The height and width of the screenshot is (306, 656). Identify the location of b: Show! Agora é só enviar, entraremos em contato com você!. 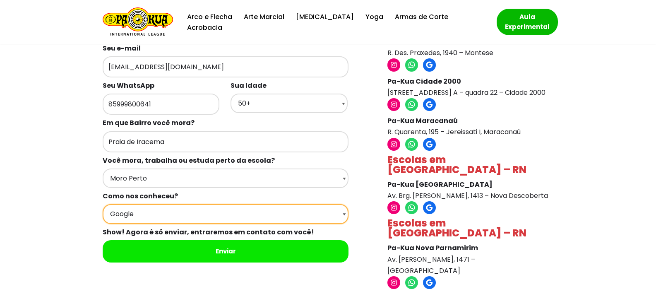
(208, 232).